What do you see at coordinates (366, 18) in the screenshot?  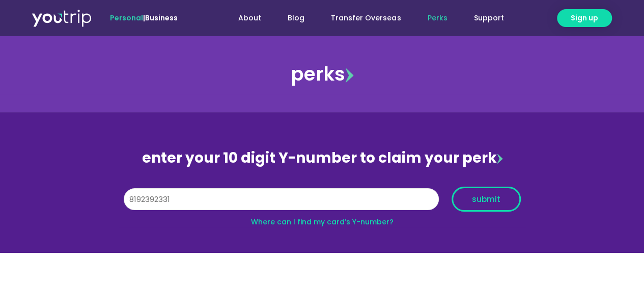 I see `a: Transfer Overseas` at bounding box center [366, 18].